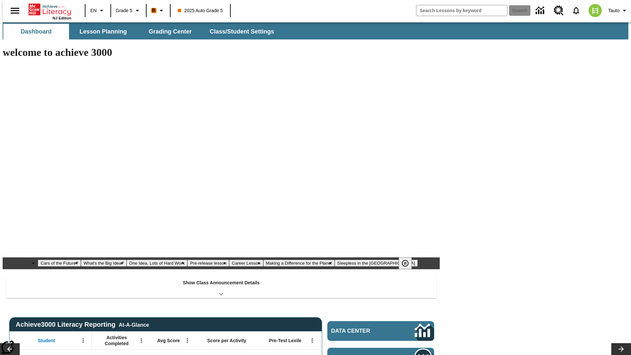  I want to click on p: Show Class Announcement Details, so click(221, 283).